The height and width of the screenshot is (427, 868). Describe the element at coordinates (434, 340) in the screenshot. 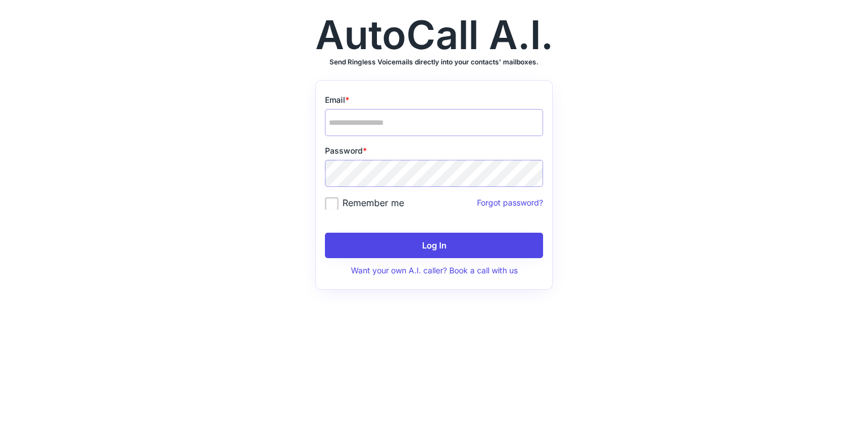

I see `a: terms` at that location.